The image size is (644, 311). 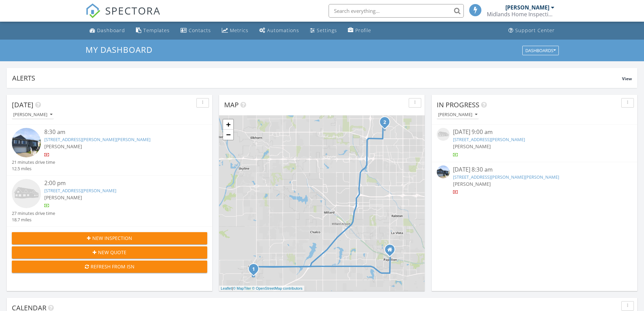 What do you see at coordinates (200, 30) in the screenshot?
I see `div: Contacts` at bounding box center [200, 30].